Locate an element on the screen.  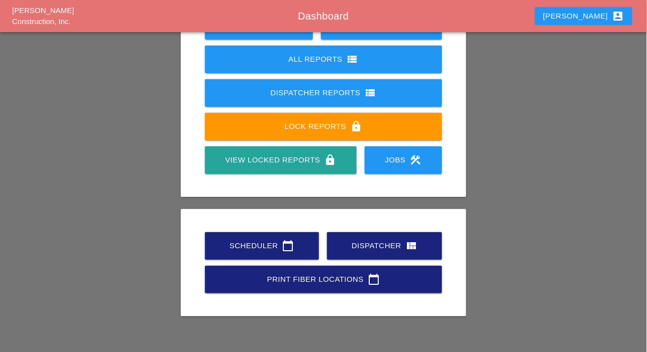
a: Lock Reports is located at coordinates (323, 127).